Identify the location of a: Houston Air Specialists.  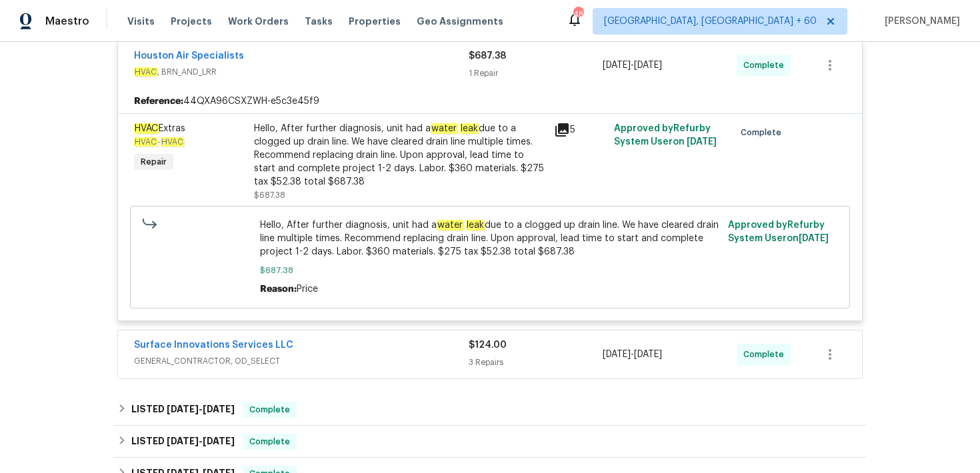
(189, 56).